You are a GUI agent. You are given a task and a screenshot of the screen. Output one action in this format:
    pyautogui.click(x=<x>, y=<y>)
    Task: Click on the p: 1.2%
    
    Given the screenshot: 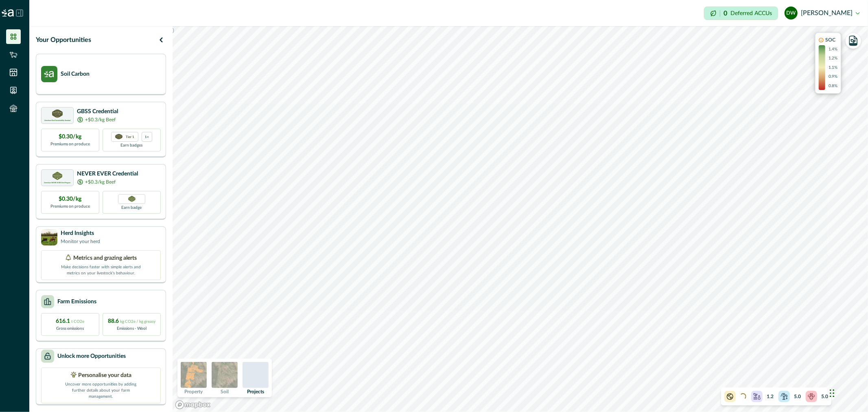 What is the action you would take?
    pyautogui.click(x=833, y=58)
    